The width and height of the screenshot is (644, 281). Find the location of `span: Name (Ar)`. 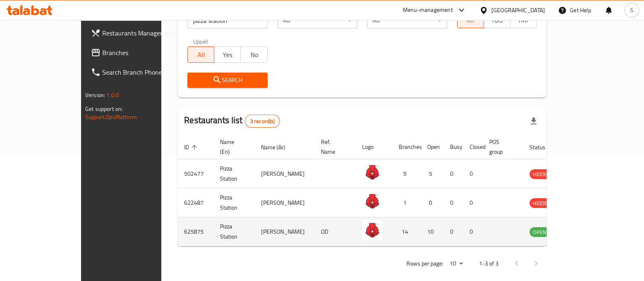

span: Name (Ar) is located at coordinates (278, 148).